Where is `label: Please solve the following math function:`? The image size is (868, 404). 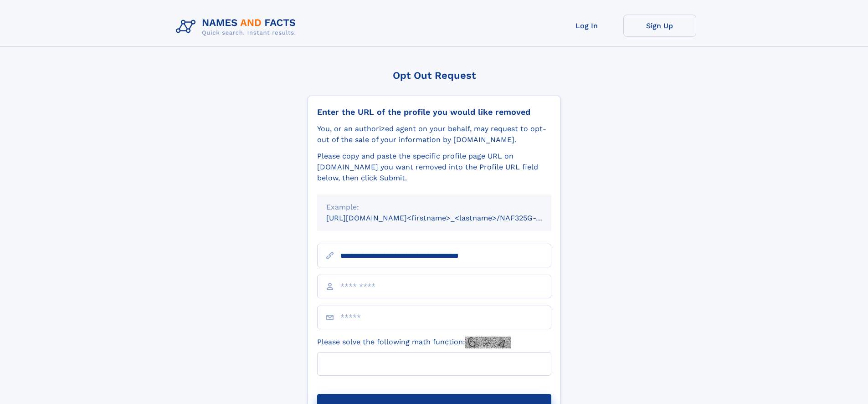
label: Please solve the following math function: is located at coordinates (414, 342).